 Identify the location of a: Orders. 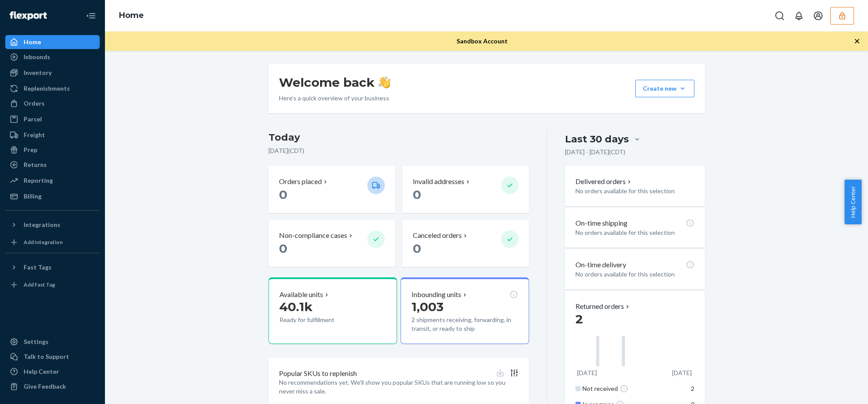
(53, 103).